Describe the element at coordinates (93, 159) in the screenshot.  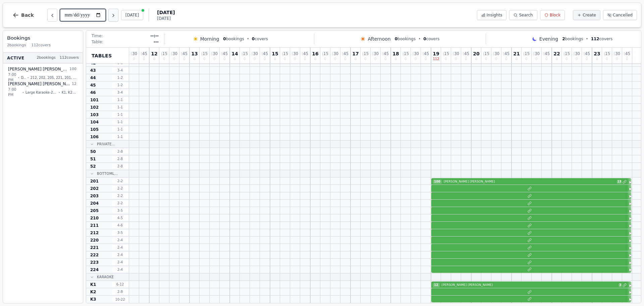
I see `span: 51` at that location.